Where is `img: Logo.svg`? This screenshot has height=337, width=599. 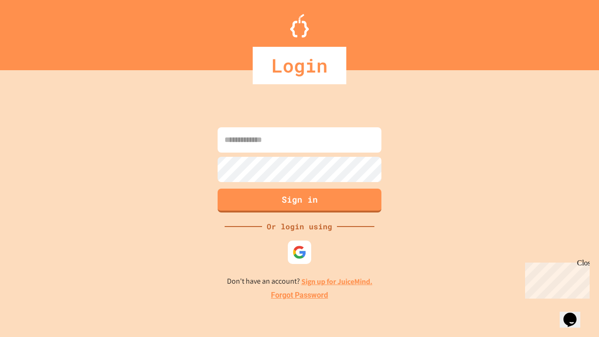
img: Logo.svg is located at coordinates (299, 26).